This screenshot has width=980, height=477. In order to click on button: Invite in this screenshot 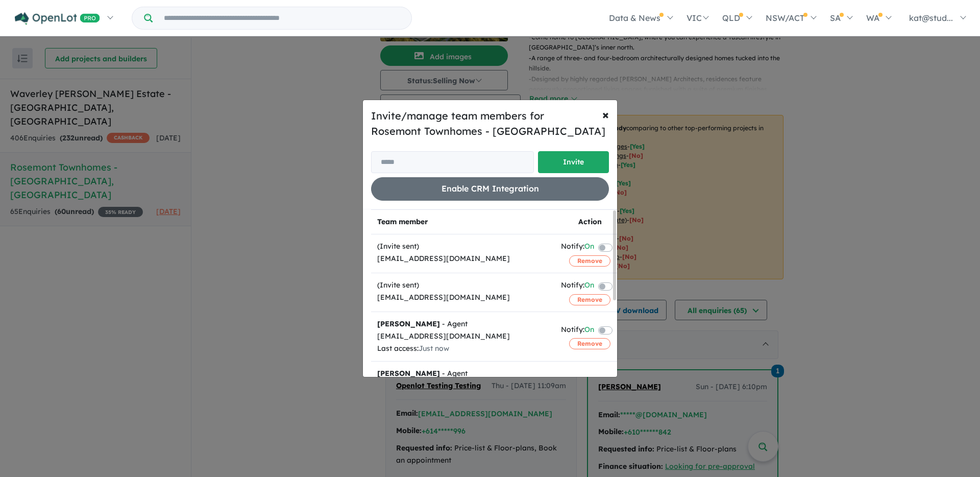, I will do `click(573, 162)`.